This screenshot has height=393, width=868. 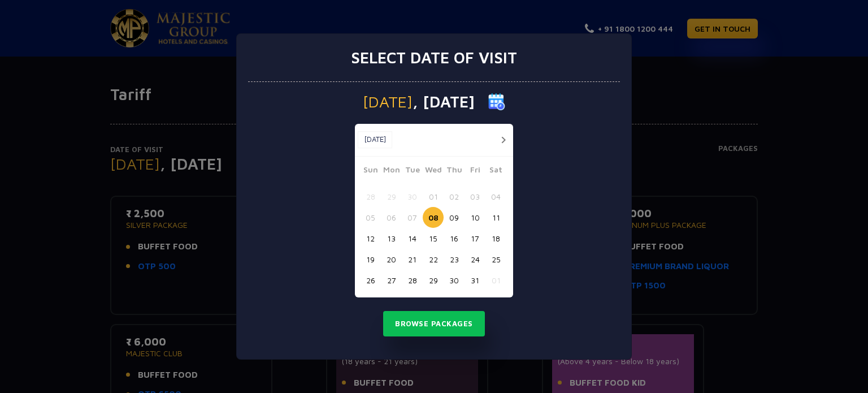 What do you see at coordinates (433, 238) in the screenshot?
I see `button: 15` at bounding box center [433, 238].